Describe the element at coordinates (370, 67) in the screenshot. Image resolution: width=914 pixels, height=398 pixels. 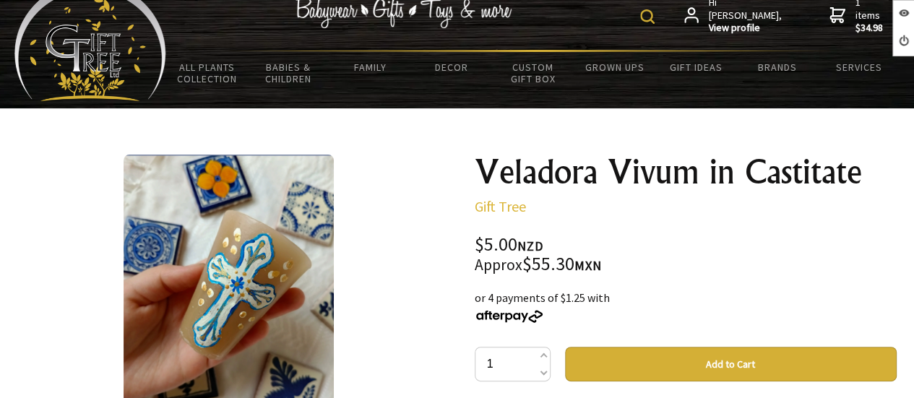
I see `a: Family` at that location.